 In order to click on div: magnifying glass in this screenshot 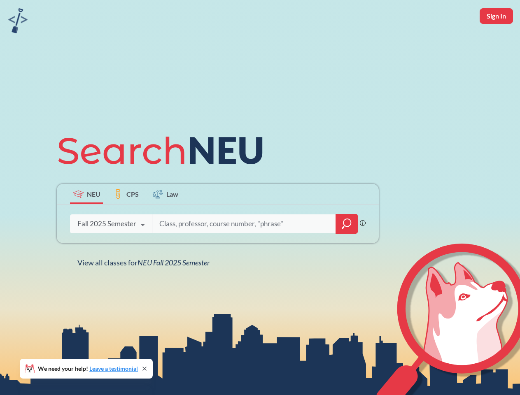, I will do `click(347, 224)`.